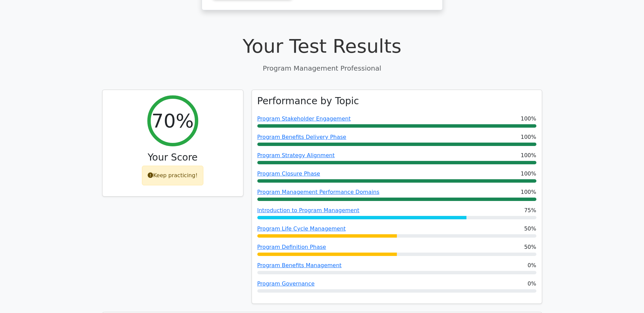 The image size is (644, 313). What do you see at coordinates (173, 121) in the screenshot?
I see `h2: 70%` at bounding box center [173, 121].